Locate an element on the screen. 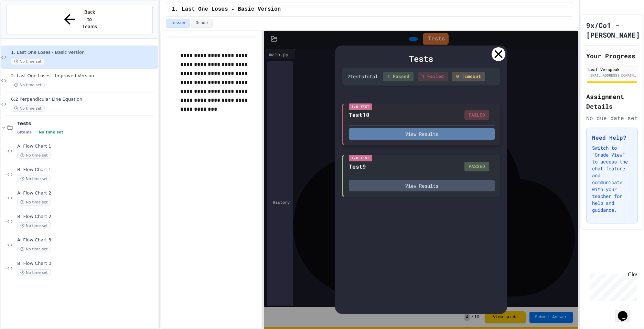  h3: Need Help? is located at coordinates (612, 137).